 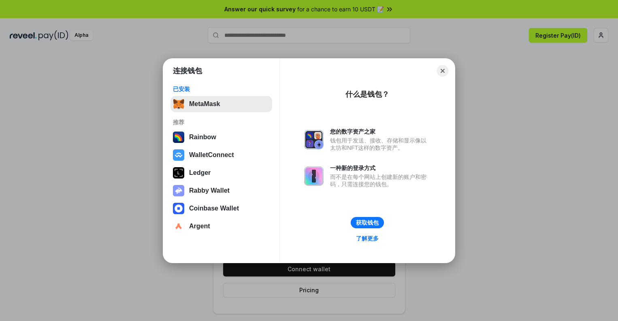 I want to click on button: Rabby Wallet, so click(x=221, y=191).